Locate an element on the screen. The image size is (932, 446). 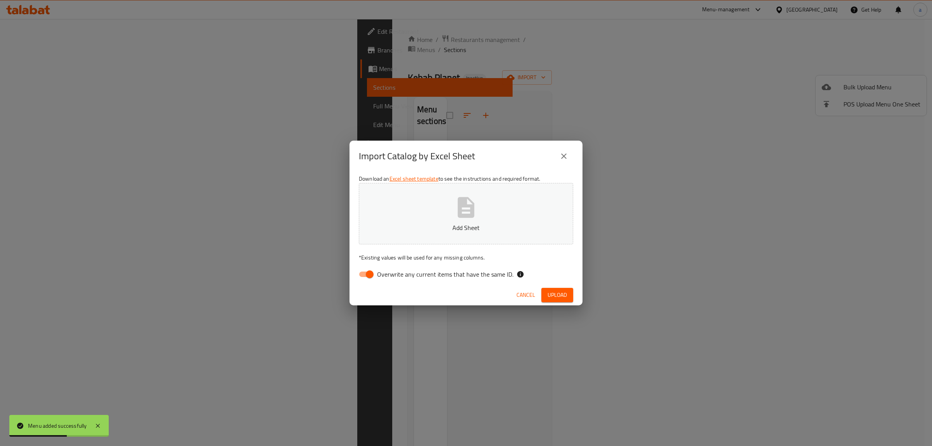
p: Existing values will be used for any missing columns. is located at coordinates (466, 257).